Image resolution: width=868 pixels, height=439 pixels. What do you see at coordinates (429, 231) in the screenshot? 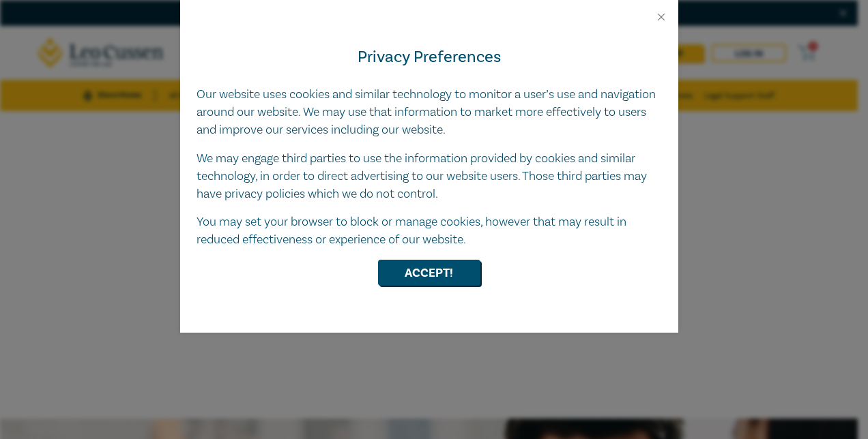
I see `p: You may set your browser to block or manage cookies, however that may result in reduced effective...` at bounding box center [429, 231].